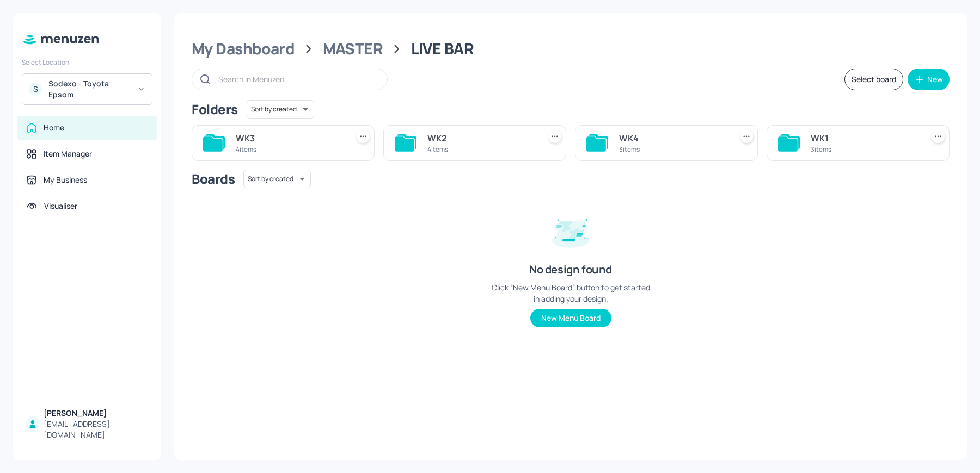 This screenshot has height=473, width=980. What do you see at coordinates (570, 293) in the screenshot?
I see `div: Click “New Menu Board” button to get started in adding your design.` at bounding box center [570, 293].